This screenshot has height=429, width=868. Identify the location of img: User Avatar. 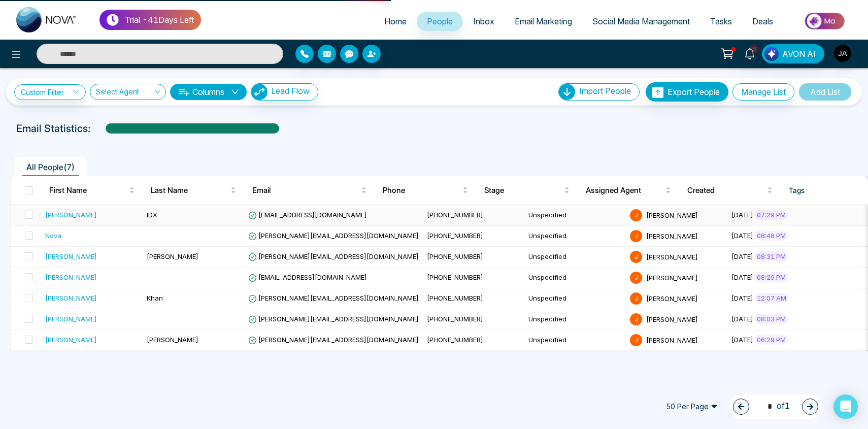
(843, 54).